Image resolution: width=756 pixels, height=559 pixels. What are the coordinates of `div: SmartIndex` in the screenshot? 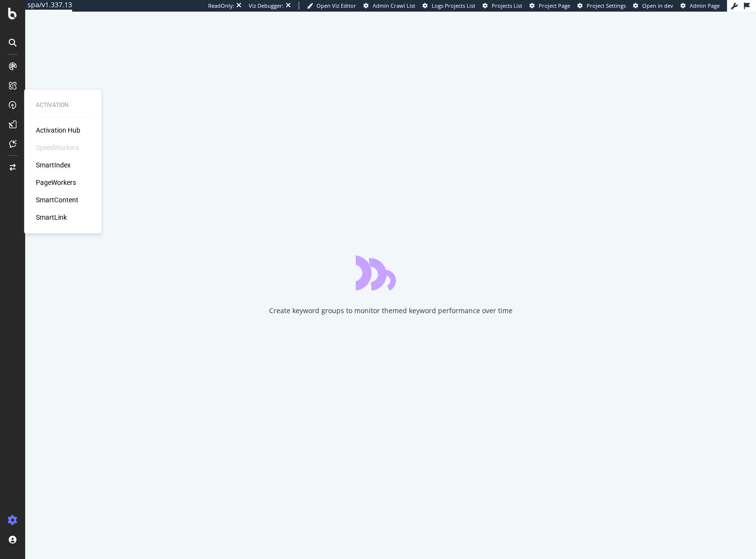 It's located at (53, 165).